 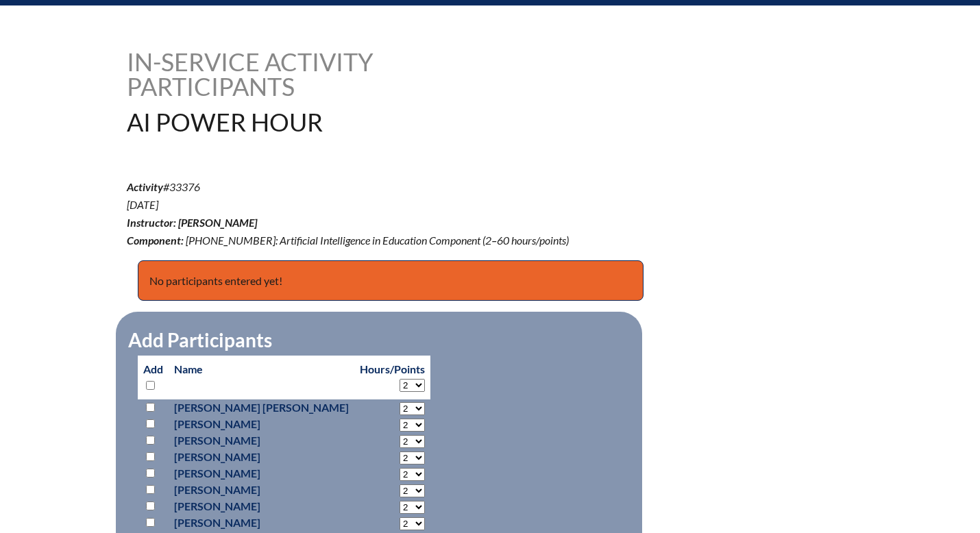 What do you see at coordinates (392, 369) in the screenshot?
I see `p: Hours/Points` at bounding box center [392, 369].